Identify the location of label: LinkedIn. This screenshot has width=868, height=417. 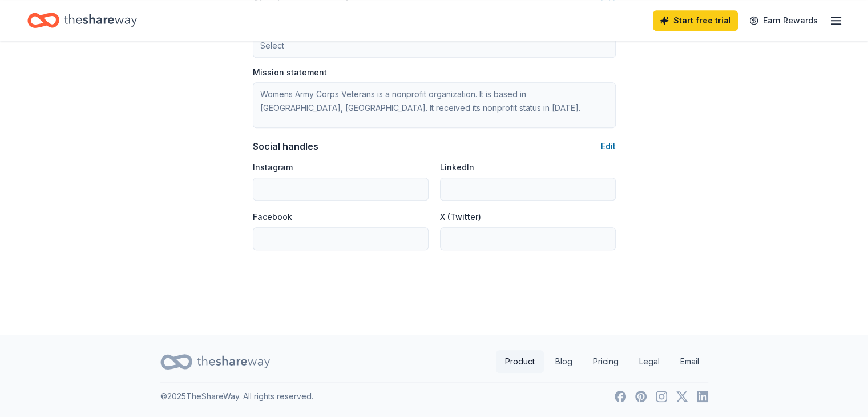
(457, 167).